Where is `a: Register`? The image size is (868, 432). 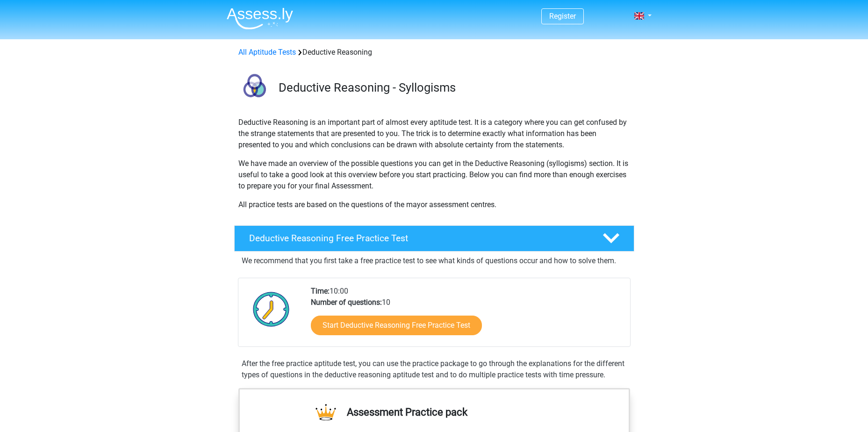 a: Register is located at coordinates (563, 16).